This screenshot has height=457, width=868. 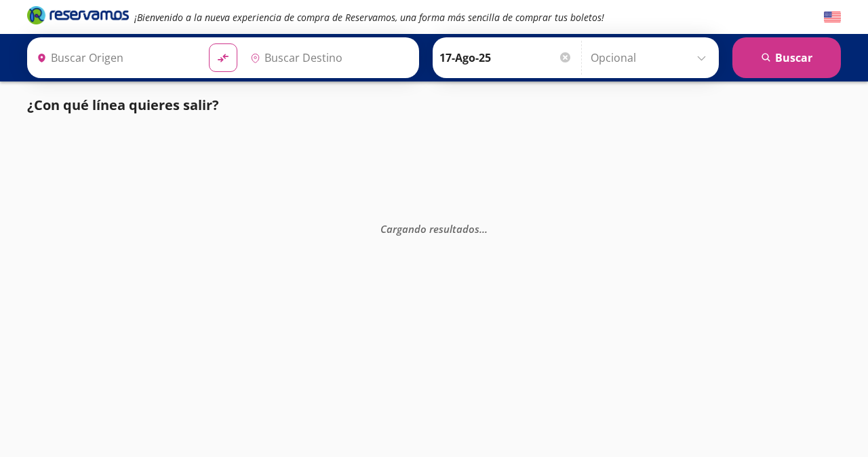 What do you see at coordinates (114, 58) in the screenshot?
I see `input: Buscar Origen` at bounding box center [114, 58].